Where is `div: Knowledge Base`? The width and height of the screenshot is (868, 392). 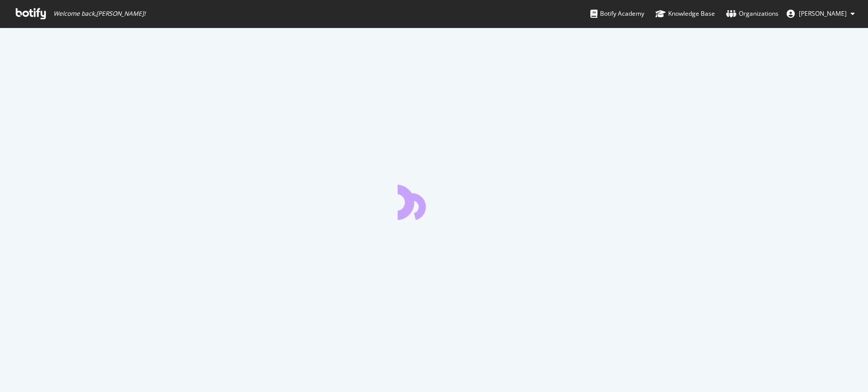
div: Knowledge Base is located at coordinates (685, 13).